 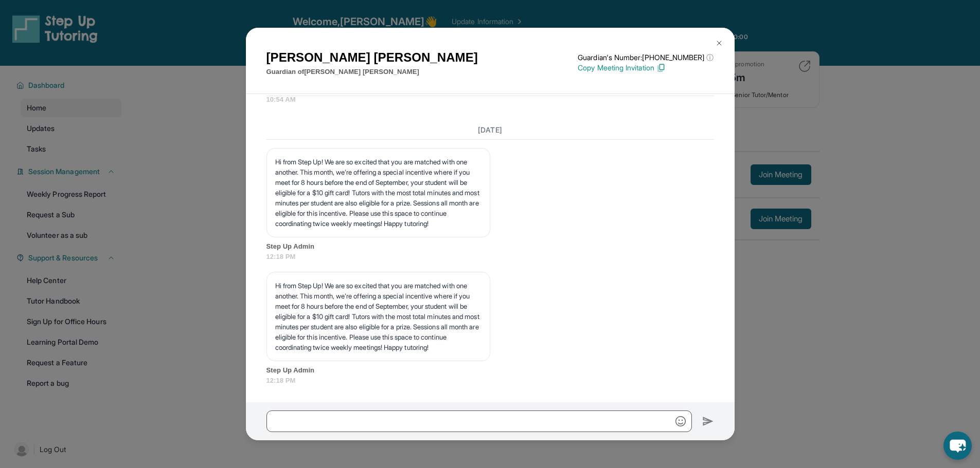 What do you see at coordinates (957, 446) in the screenshot?
I see `button: chat-button` at bounding box center [957, 446].